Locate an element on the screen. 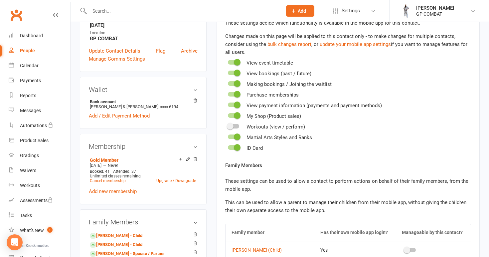 The image size is (489, 257). a: Clubworx is located at coordinates (16, 15).